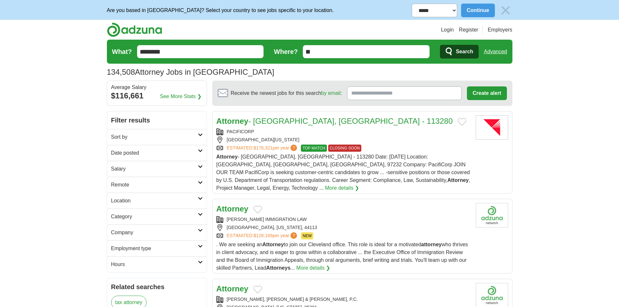 The height and width of the screenshot is (307, 619). Describe the element at coordinates (500, 30) in the screenshot. I see `a: Employers` at that location.